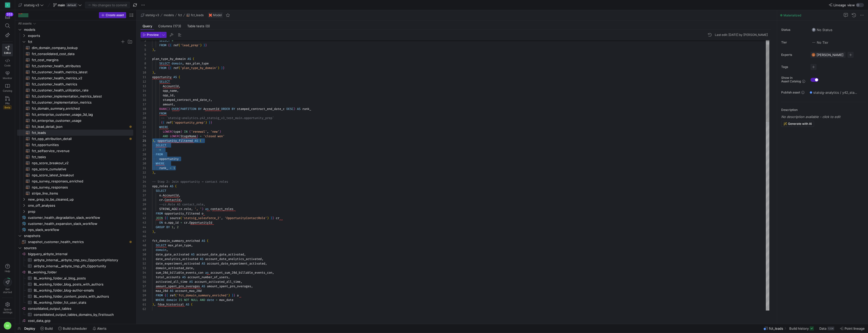  I want to click on span: models, so click(78, 30).